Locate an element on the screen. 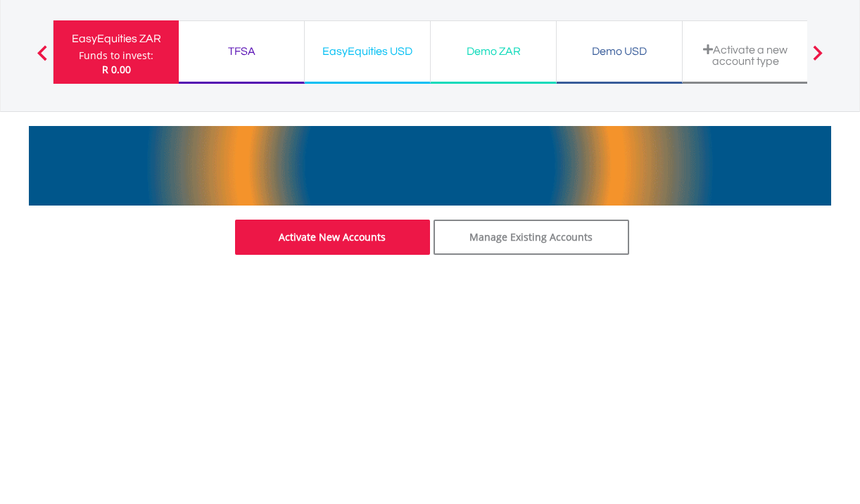 This screenshot has width=860, height=504. div: Demo ZAR is located at coordinates (494, 52).